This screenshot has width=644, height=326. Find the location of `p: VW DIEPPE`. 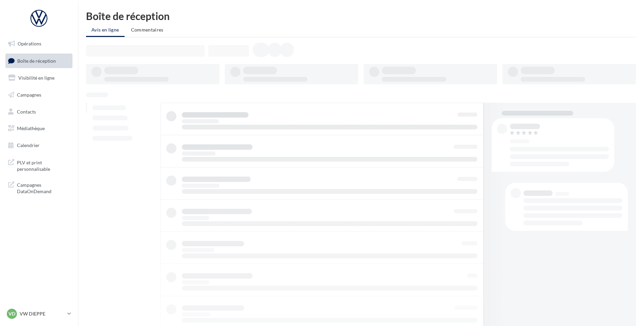

p: VW DIEPPE is located at coordinates (42, 313).